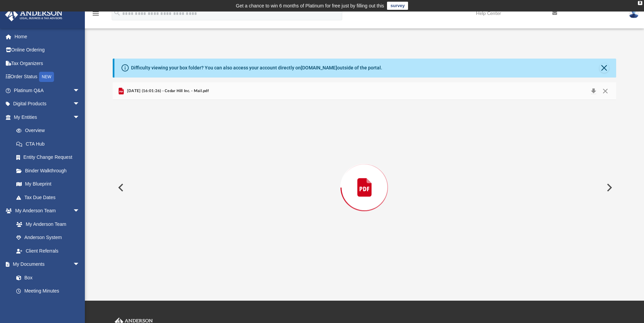  Describe the element at coordinates (47, 104) in the screenshot. I see `a: Digital Productsarrow_drop_down` at that location.